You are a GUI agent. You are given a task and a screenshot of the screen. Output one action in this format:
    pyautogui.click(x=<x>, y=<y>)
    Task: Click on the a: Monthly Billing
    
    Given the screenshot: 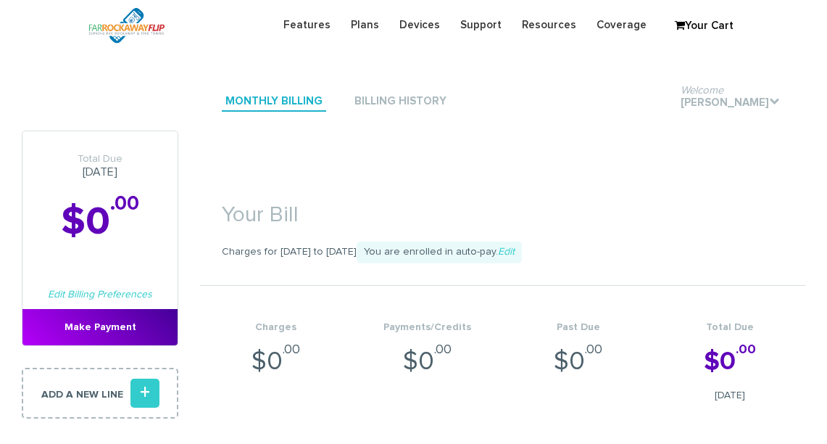 What is the action you would take?
    pyautogui.click(x=274, y=102)
    